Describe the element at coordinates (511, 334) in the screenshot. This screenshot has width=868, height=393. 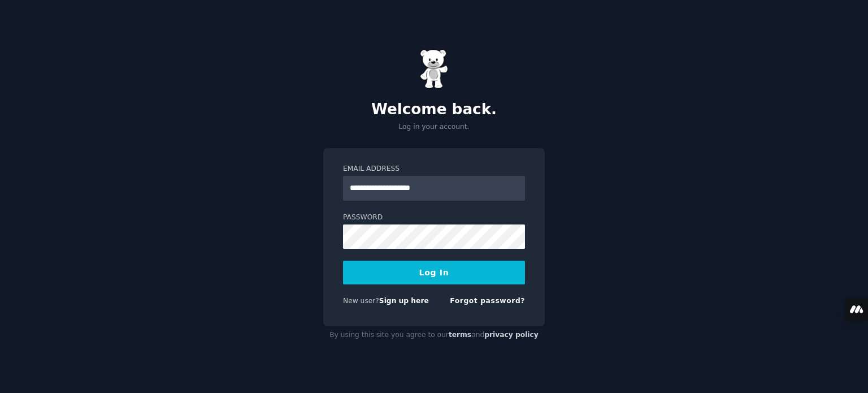
I see `a: privacy policy` at that location.